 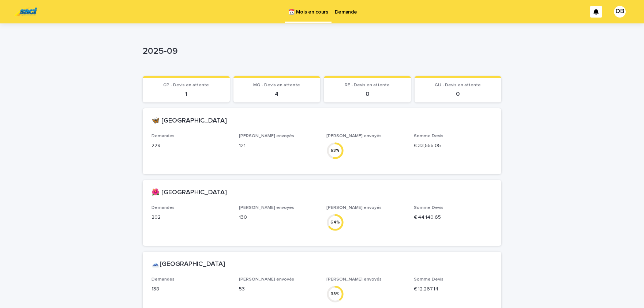 I want to click on p: € 12,267.14, so click(x=453, y=289).